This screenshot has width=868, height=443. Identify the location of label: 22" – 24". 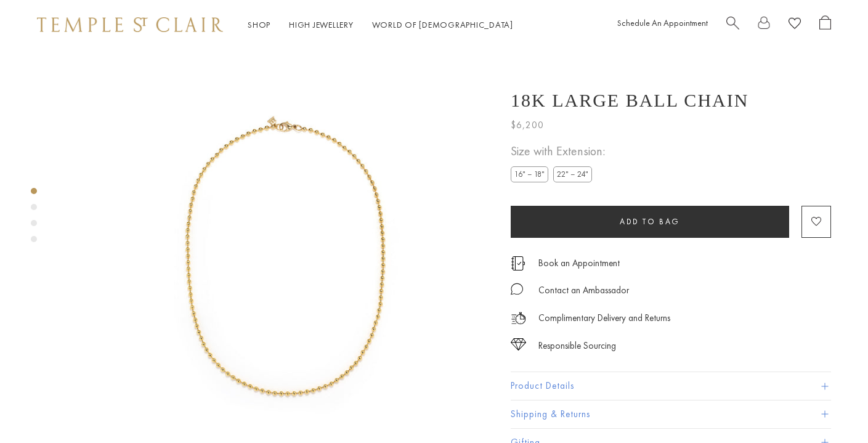
(572, 174).